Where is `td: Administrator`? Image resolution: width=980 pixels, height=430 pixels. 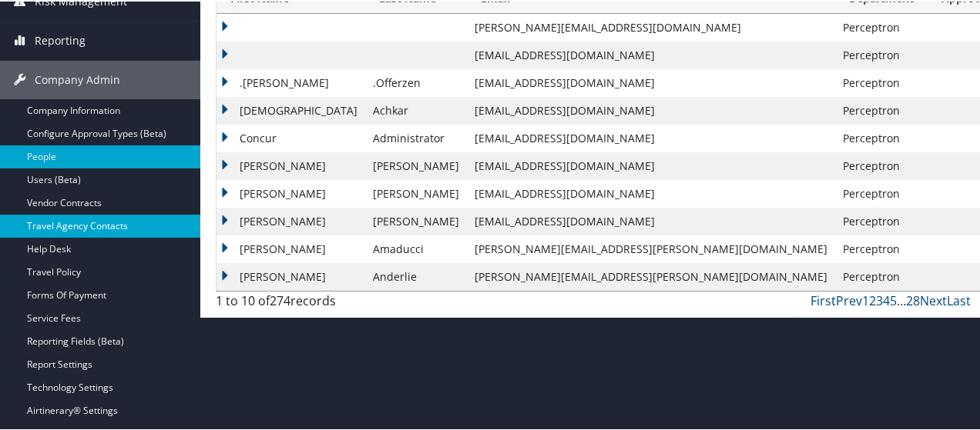 td: Administrator is located at coordinates (416, 137).